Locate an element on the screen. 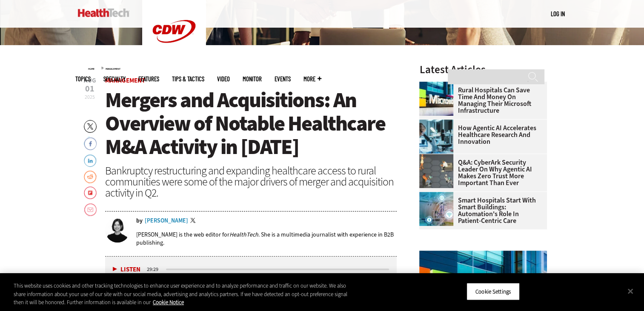 This screenshot has width=644, height=311. div: Bankruptcy restructuring and expanding healthcare access to rural communities were some of the ma... is located at coordinates (251, 182).